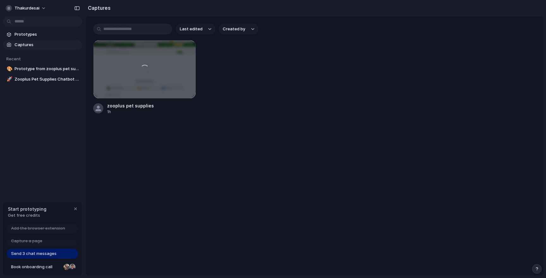  I want to click on a: 🎨Prototype from zooplus pet supplies, so click(43, 69).